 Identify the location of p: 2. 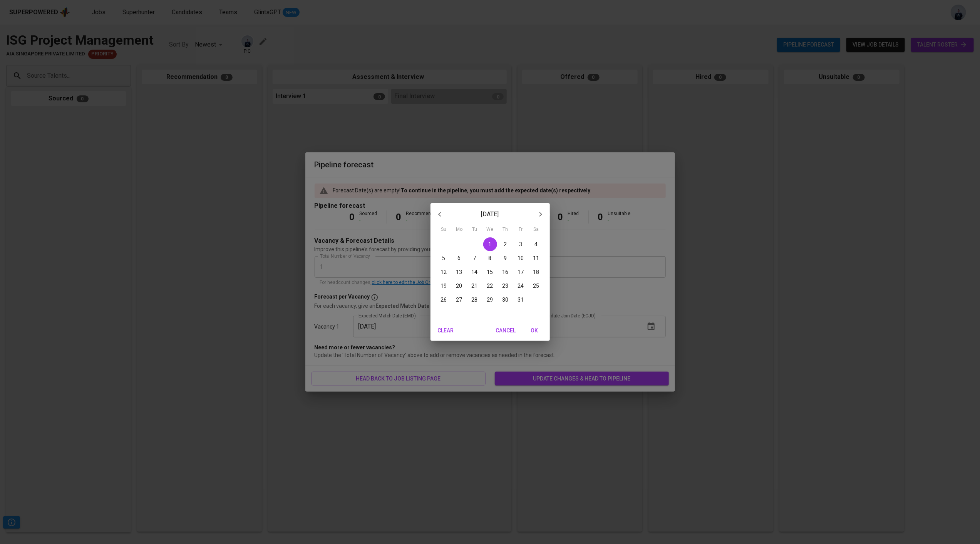
(506, 244).